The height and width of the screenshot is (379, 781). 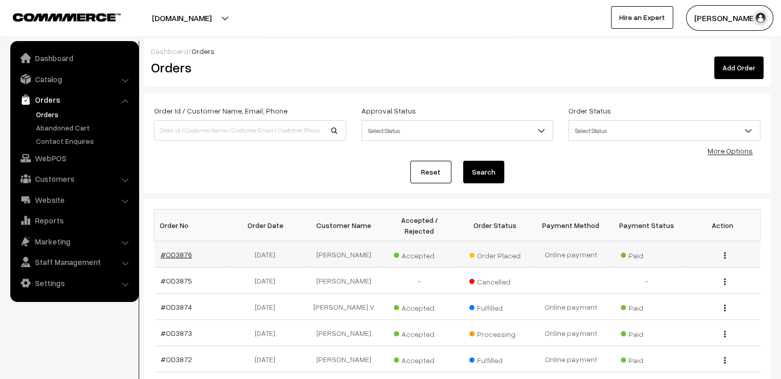 What do you see at coordinates (760, 18) in the screenshot?
I see `img: user` at bounding box center [760, 18].